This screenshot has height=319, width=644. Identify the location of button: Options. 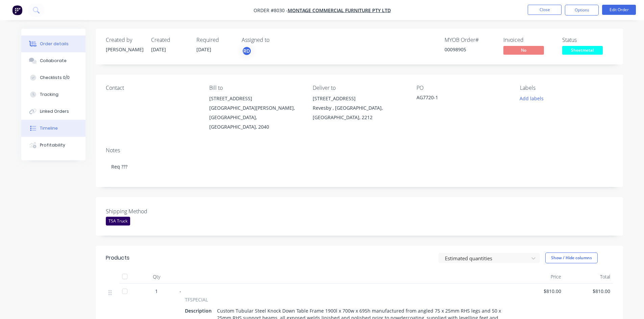
(582, 10).